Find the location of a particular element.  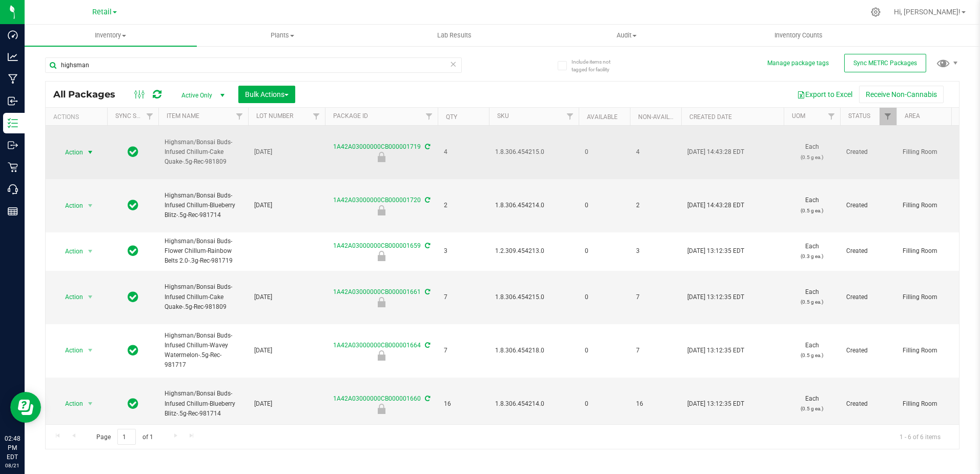

button: Sync METRC Packages is located at coordinates (885, 63).